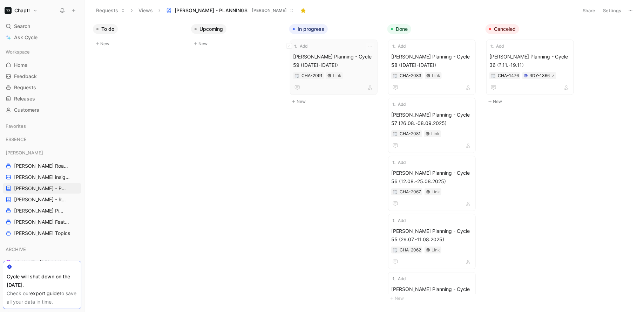 Image resolution: width=644 pixels, height=312 pixels. What do you see at coordinates (16, 249) in the screenshot?
I see `span: ARCHIVE` at bounding box center [16, 249].